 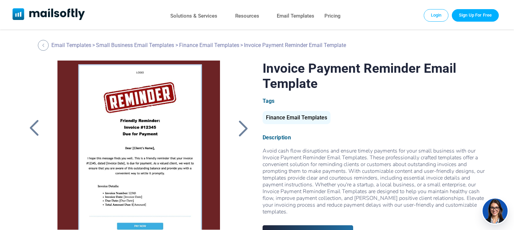 What do you see at coordinates (135, 45) in the screenshot?
I see `a: Small Business Email Templates` at bounding box center [135, 45].